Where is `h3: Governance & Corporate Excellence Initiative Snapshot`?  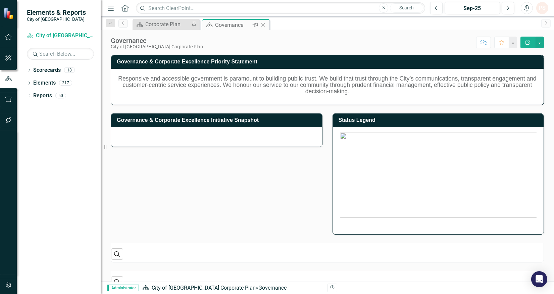 h3: Governance & Corporate Excellence Initiative Snapshot is located at coordinates (218, 120).